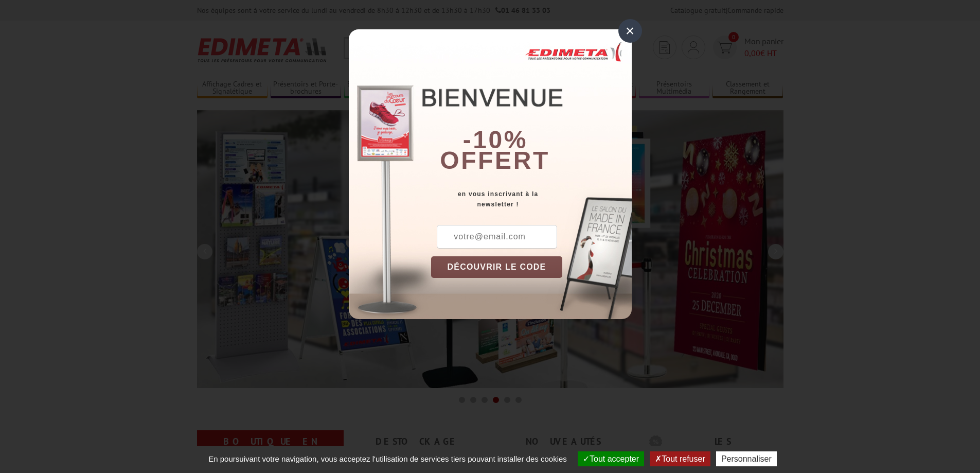 This screenshot has height=473, width=980. Describe the element at coordinates (497, 236) in the screenshot. I see `input: votre@email.com` at that location.